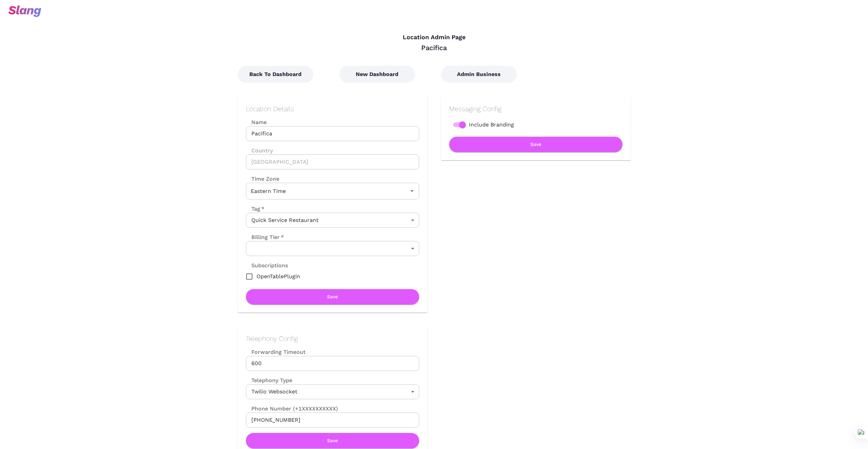 This screenshot has height=449, width=868. I want to click on button: Open, so click(412, 191).